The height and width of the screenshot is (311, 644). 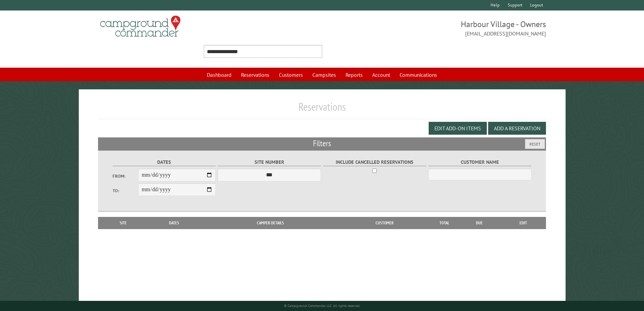 I want to click on th: Due, so click(x=480, y=223).